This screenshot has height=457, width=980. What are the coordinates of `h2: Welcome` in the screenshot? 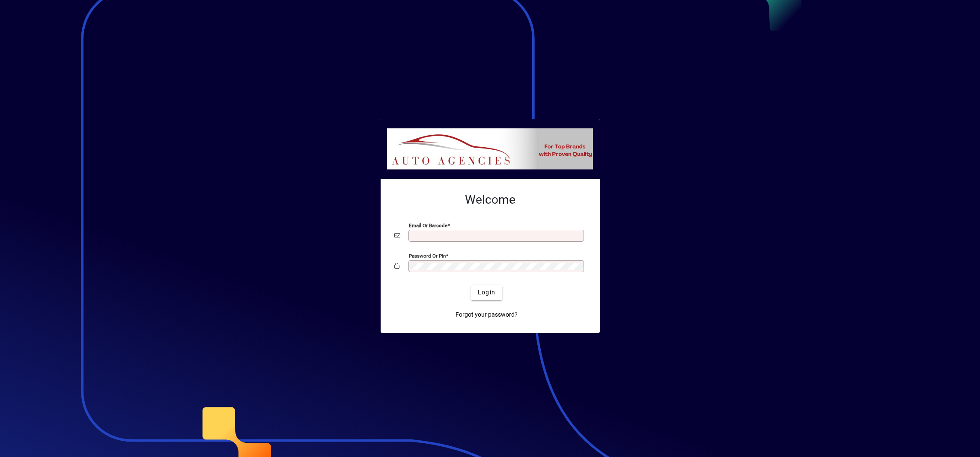 It's located at (490, 200).